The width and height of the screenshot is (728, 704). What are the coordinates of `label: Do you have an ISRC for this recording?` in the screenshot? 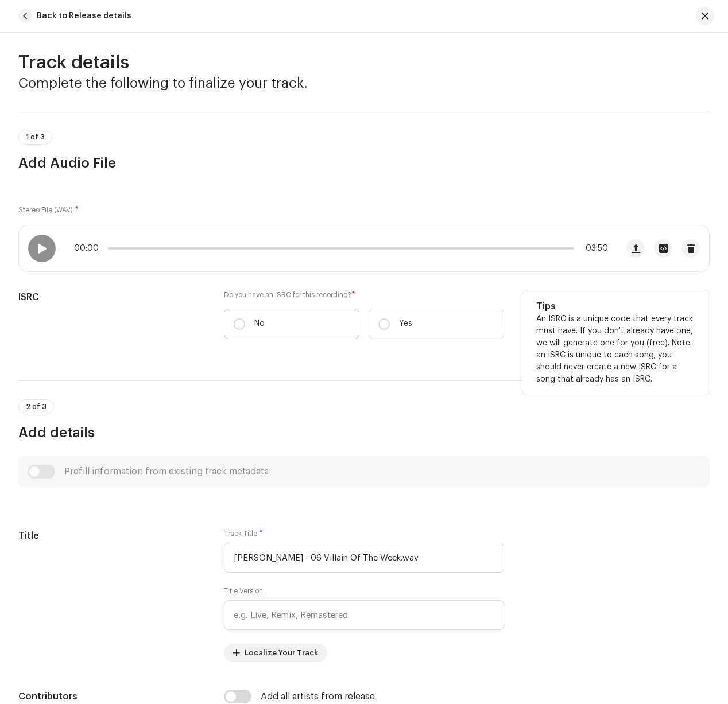 It's located at (364, 295).